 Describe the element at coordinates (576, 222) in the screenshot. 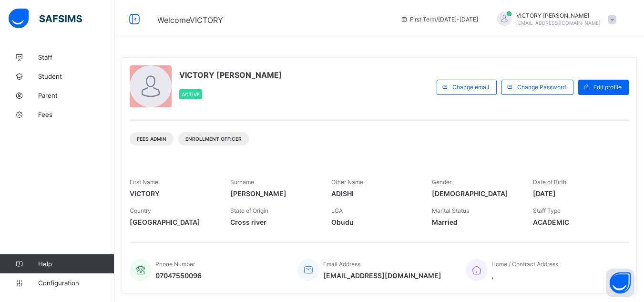

I see `span: ACADEMIC` at that location.